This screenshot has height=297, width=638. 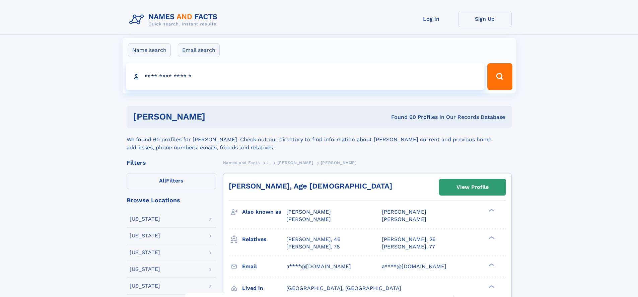 What do you see at coordinates (264, 212) in the screenshot?
I see `h3: Also known as` at bounding box center [264, 212].